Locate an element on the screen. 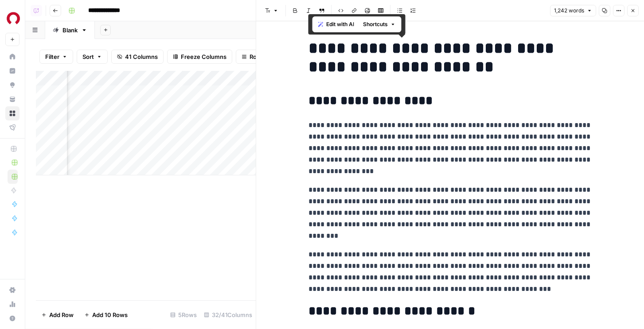 This screenshot has width=644, height=329. a: Usage is located at coordinates (12, 304).